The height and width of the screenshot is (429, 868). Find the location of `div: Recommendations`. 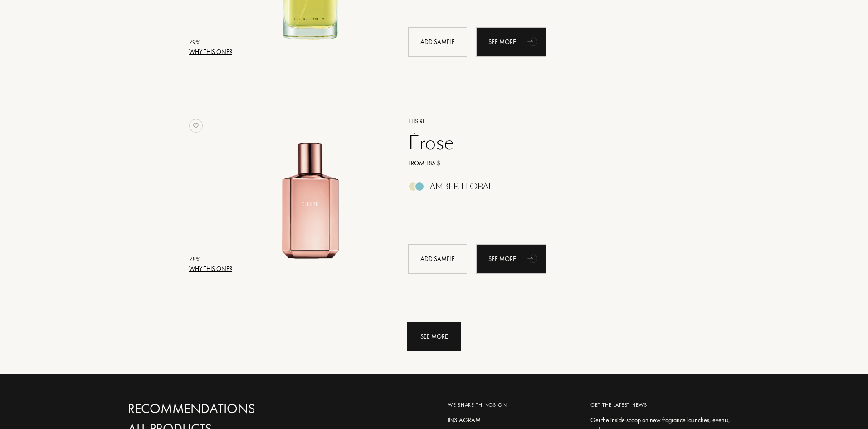

div: Recommendations is located at coordinates (225, 408).